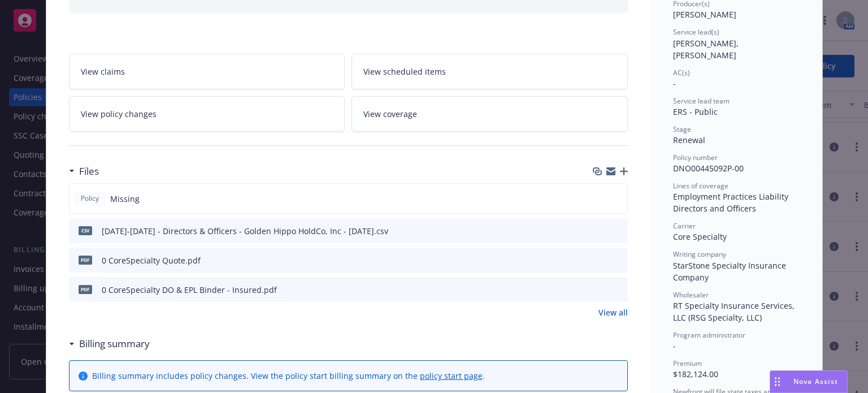  I want to click on span: Writing company, so click(700, 254).